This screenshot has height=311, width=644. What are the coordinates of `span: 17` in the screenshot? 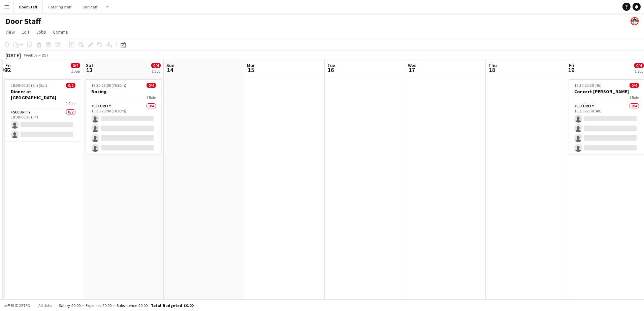 It's located at (412, 70).